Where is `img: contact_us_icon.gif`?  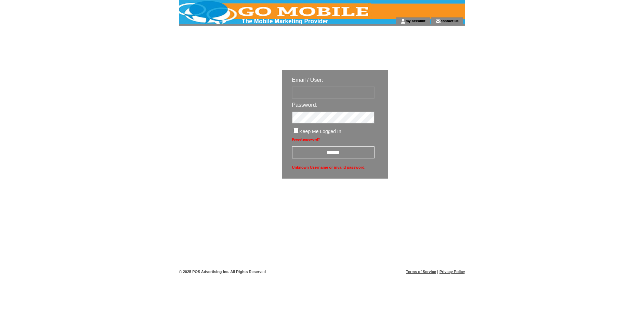 img: contact_us_icon.gif is located at coordinates (438, 21).